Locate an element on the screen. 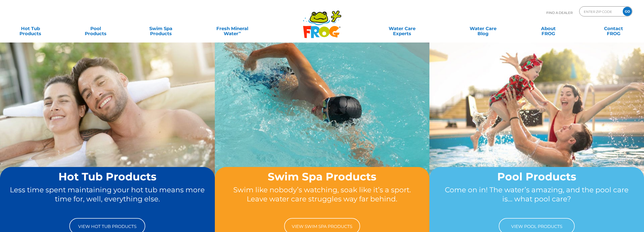  a: Hot TubProducts is located at coordinates (30, 28).